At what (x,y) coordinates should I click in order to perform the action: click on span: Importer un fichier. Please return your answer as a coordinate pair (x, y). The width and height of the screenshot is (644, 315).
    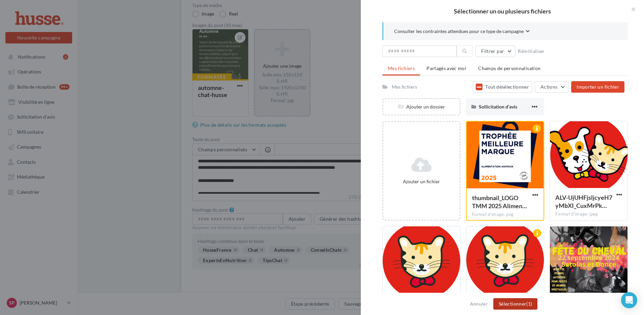
    Looking at the image, I should click on (598, 87).